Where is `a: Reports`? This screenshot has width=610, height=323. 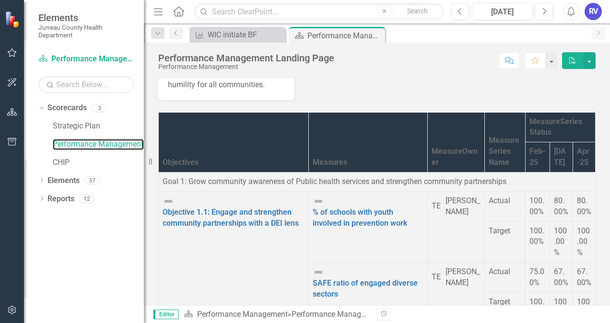
a: Reports is located at coordinates (61, 199).